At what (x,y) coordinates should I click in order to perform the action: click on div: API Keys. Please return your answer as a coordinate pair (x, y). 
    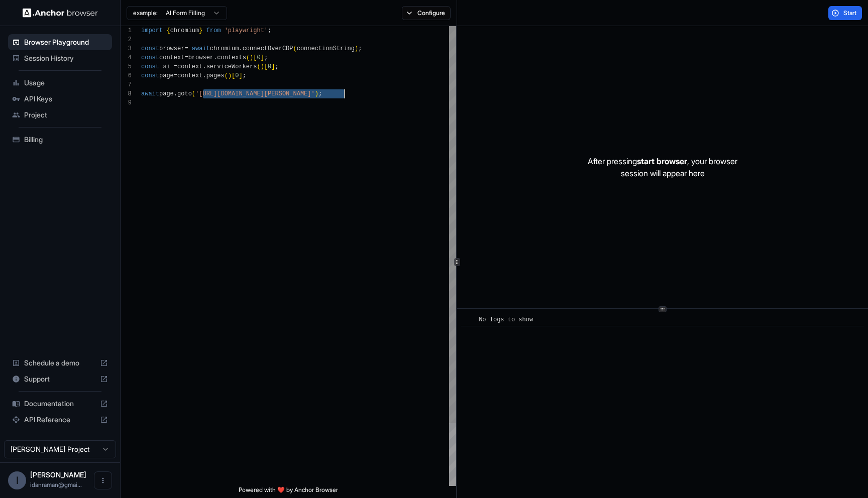
    Looking at the image, I should click on (60, 99).